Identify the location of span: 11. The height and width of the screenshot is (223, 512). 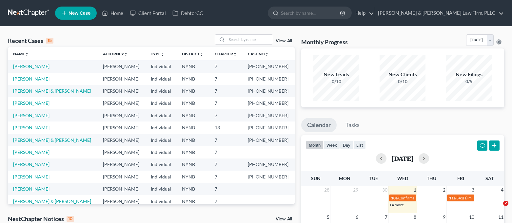
(501, 217).